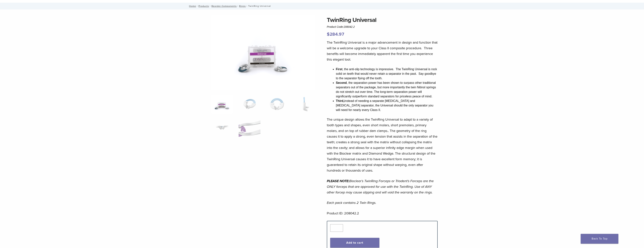 This screenshot has height=248, width=644. I want to click on em: Each pack contains 2 Twin Rings., so click(352, 203).